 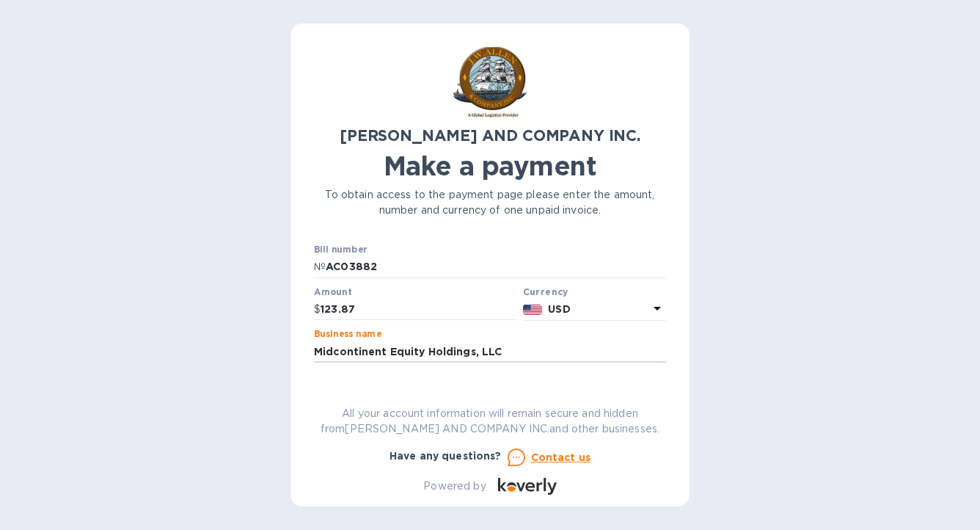 I want to click on b: Have any questions?, so click(x=446, y=456).